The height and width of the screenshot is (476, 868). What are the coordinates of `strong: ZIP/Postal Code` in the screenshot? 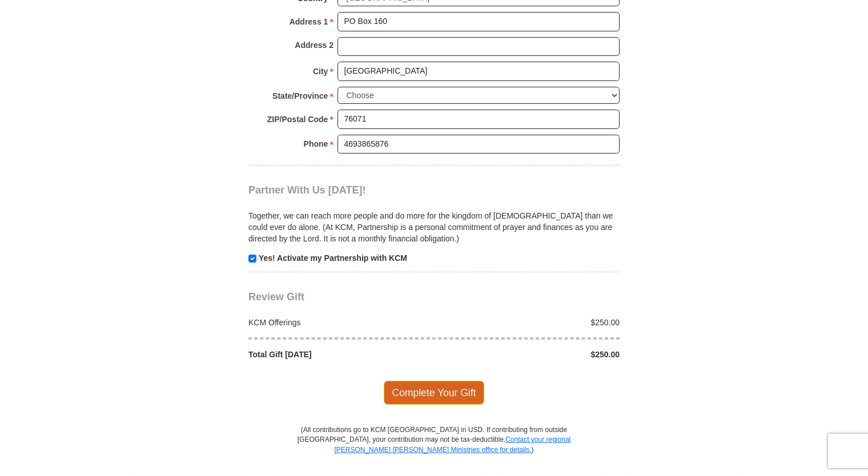 It's located at (298, 119).